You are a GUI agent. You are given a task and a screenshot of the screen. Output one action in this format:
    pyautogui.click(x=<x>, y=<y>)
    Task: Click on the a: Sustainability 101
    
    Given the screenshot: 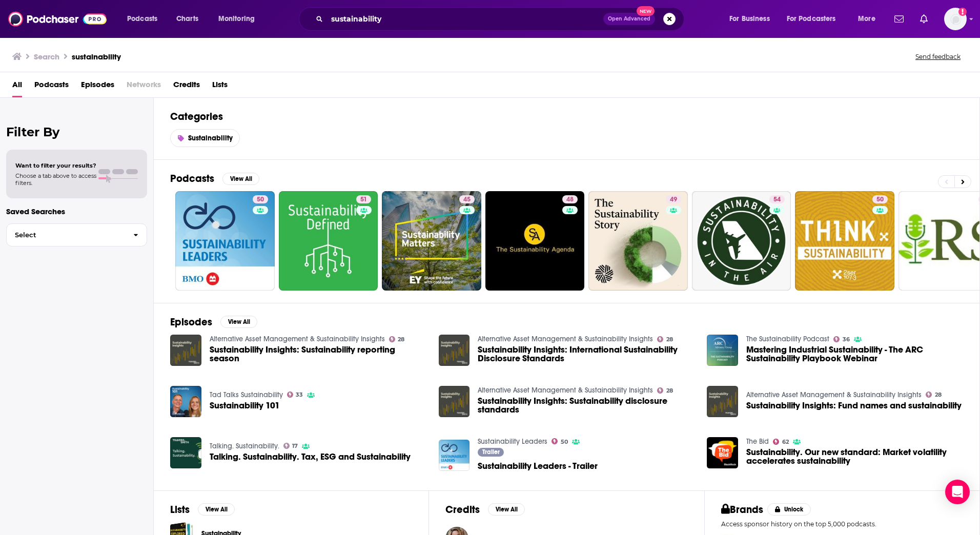 What is the action you would take?
    pyautogui.click(x=185, y=401)
    